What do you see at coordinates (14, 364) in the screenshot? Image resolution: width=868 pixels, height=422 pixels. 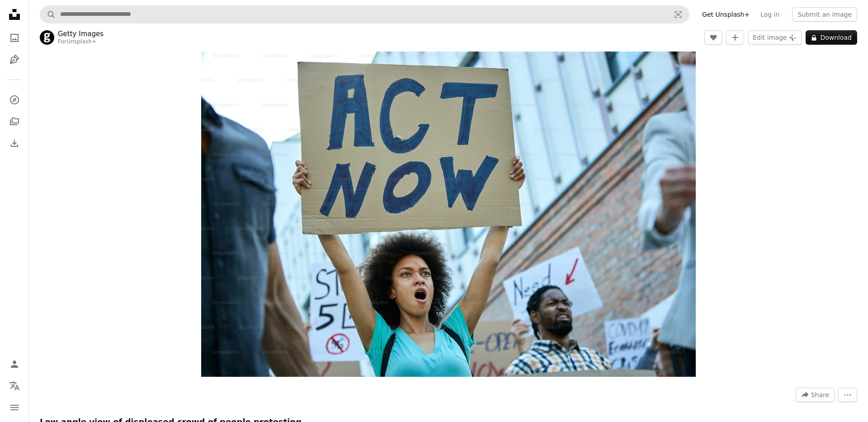 I see `a: Log in / Sign up` at bounding box center [14, 364].